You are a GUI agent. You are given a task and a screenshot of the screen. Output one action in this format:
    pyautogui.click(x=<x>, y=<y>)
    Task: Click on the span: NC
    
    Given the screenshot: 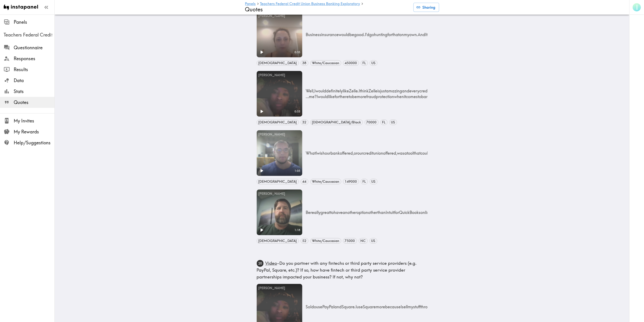 What is the action you would take?
    pyautogui.click(x=363, y=241)
    